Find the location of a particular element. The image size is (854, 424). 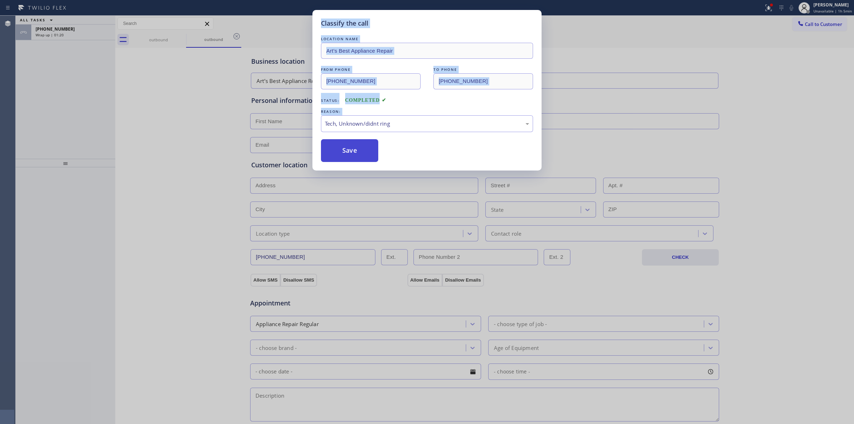

div: REASON: is located at coordinates (427, 111).